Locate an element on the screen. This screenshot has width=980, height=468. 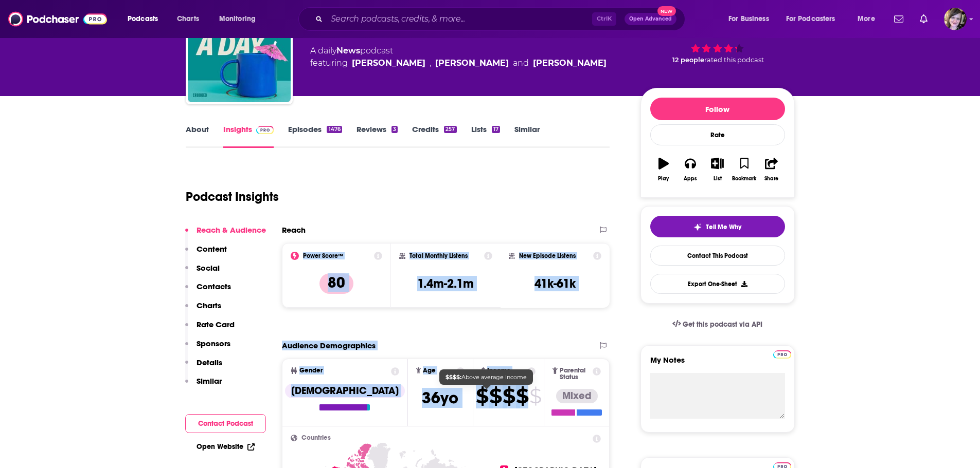
label: My Notes is located at coordinates (718, 364).